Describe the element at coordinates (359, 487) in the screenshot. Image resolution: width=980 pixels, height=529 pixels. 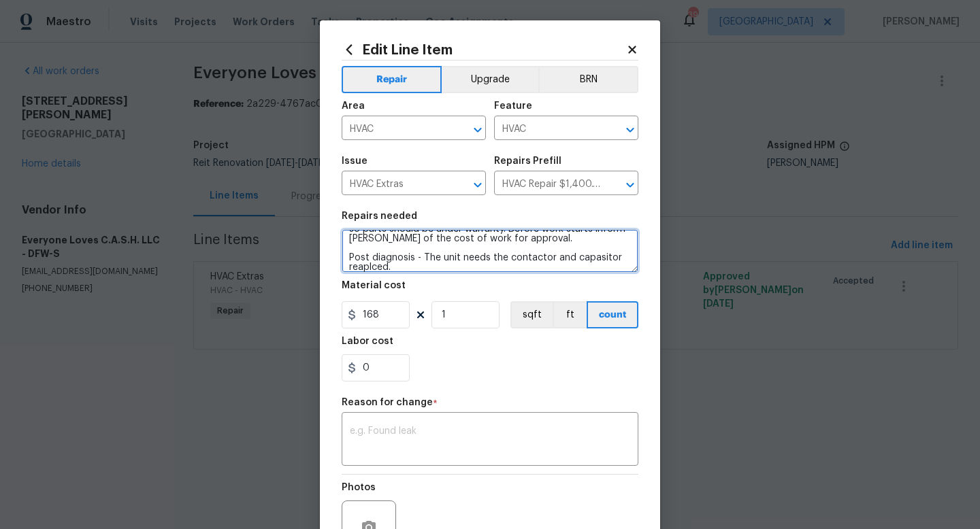
I see `h5: Photos` at that location.